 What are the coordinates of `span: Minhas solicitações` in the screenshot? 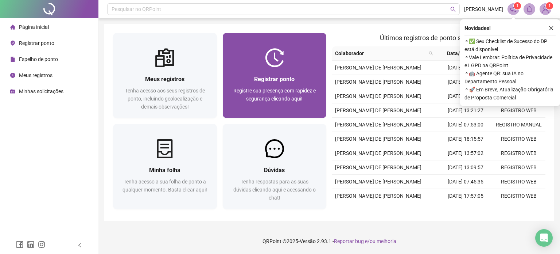 It's located at (41, 91).